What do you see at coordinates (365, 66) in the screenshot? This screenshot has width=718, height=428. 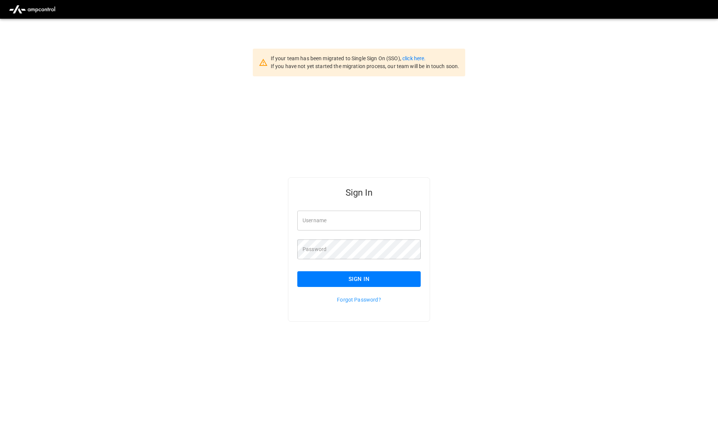 I see `span: If you have not yet started the migration process, our team will be in touch soon.` at bounding box center [365, 66].